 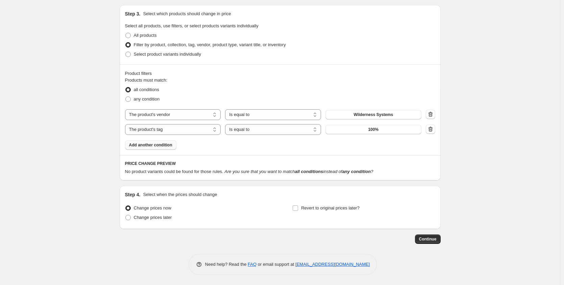 I want to click on a: FAQ, so click(x=252, y=264).